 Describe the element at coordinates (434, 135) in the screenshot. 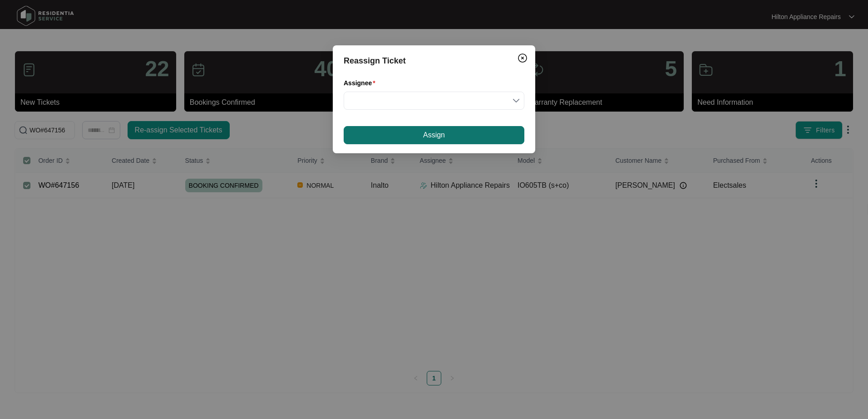

I see `span: Assign` at that location.